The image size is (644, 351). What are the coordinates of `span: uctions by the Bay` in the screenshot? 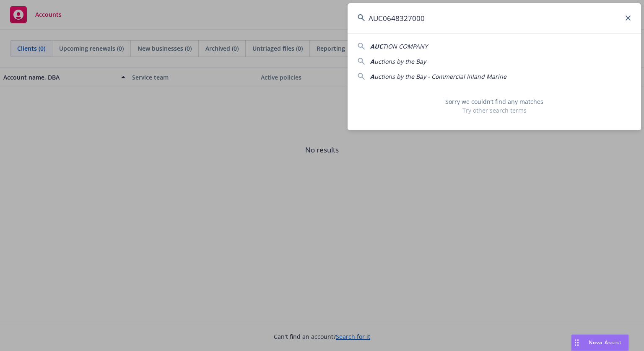 It's located at (400, 61).